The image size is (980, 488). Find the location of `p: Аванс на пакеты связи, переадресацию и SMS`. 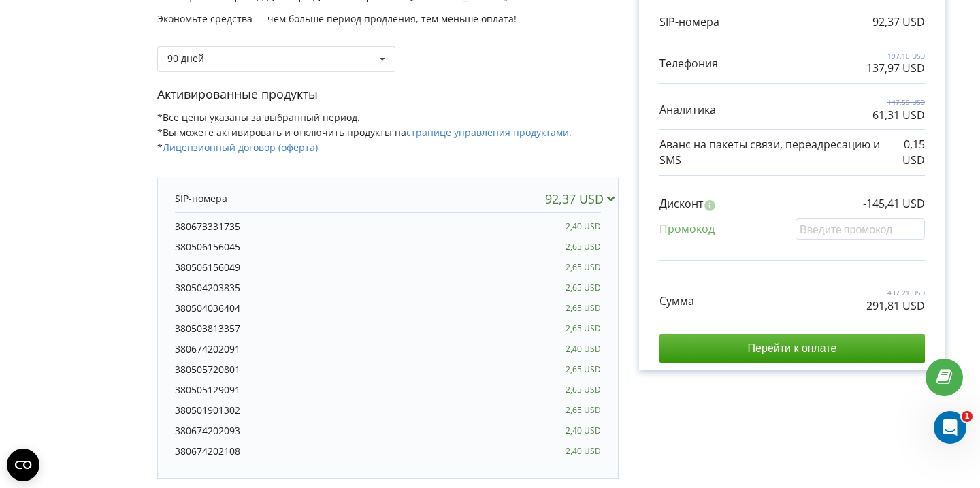

p: Аванс на пакеты связи, переадресацию и SMS is located at coordinates (771, 152).